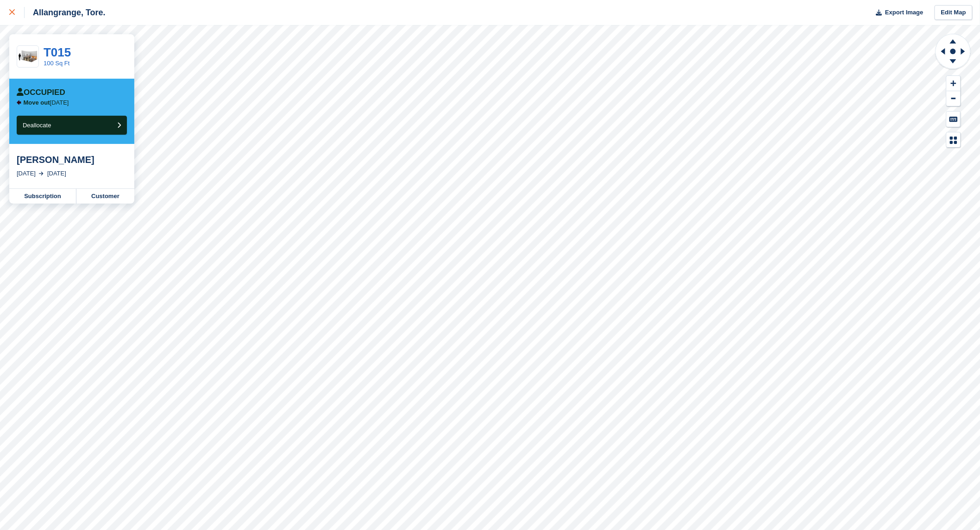 This screenshot has width=980, height=530. What do you see at coordinates (897, 13) in the screenshot?
I see `button: Export Image` at bounding box center [897, 13].